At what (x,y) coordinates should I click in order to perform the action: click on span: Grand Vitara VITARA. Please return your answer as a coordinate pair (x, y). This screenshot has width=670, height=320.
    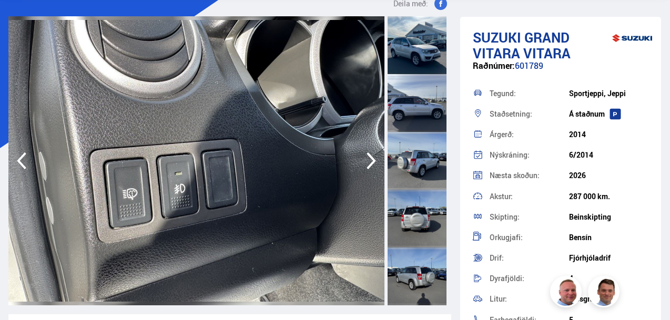
    Looking at the image, I should click on (522, 45).